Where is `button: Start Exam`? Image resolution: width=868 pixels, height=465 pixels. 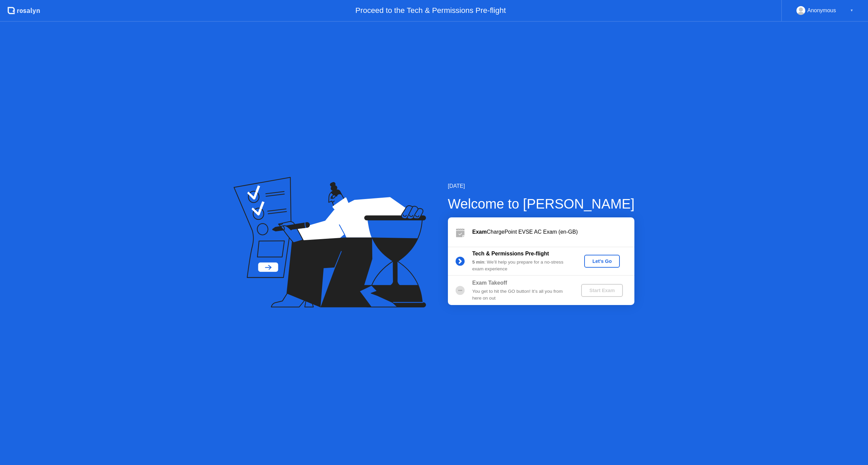
button: Start Exam is located at coordinates (602, 290).